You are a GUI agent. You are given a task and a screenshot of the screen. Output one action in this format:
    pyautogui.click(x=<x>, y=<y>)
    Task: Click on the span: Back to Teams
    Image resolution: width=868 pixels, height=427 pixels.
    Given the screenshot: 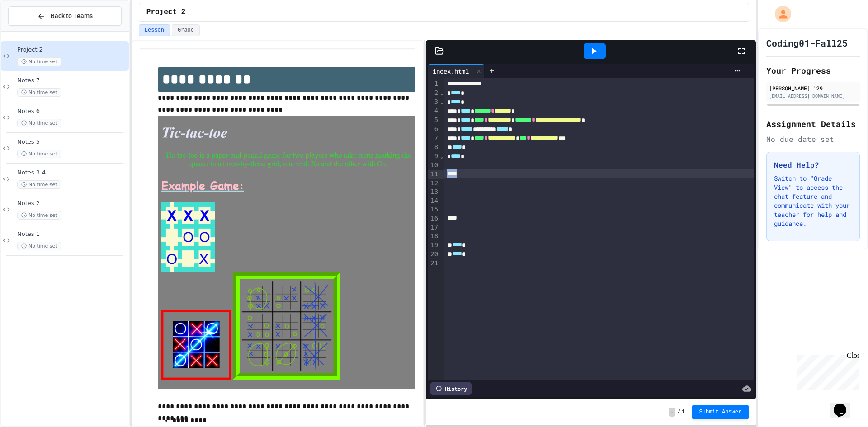 What is the action you would take?
    pyautogui.click(x=72, y=16)
    